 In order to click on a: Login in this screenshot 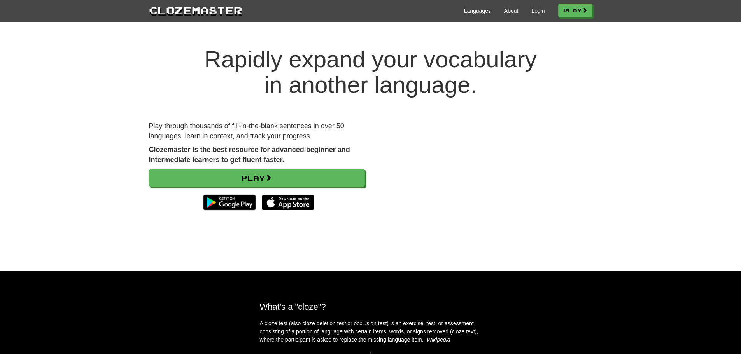, I will do `click(538, 11)`.